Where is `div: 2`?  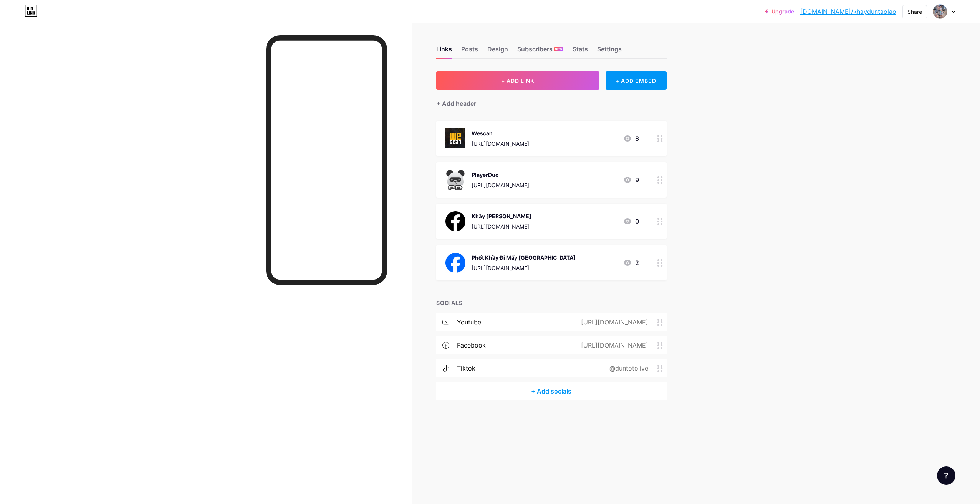 div: 2 is located at coordinates (631, 263).